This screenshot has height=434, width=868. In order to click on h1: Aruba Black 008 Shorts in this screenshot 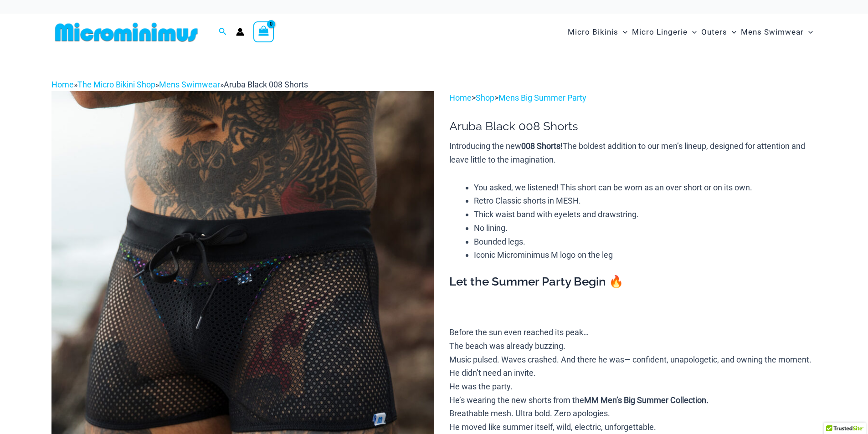, I will do `click(633, 126)`.